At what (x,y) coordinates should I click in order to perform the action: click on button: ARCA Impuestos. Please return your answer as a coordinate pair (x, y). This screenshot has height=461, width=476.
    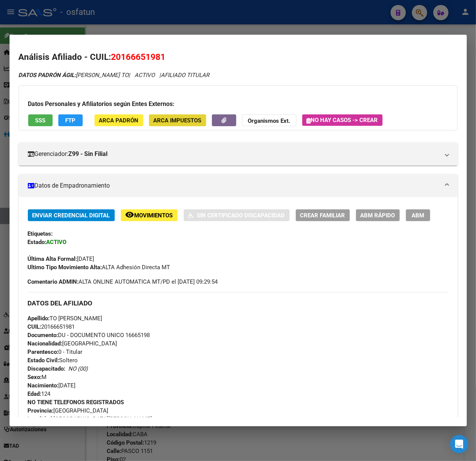
    Looking at the image, I should click on (178, 120).